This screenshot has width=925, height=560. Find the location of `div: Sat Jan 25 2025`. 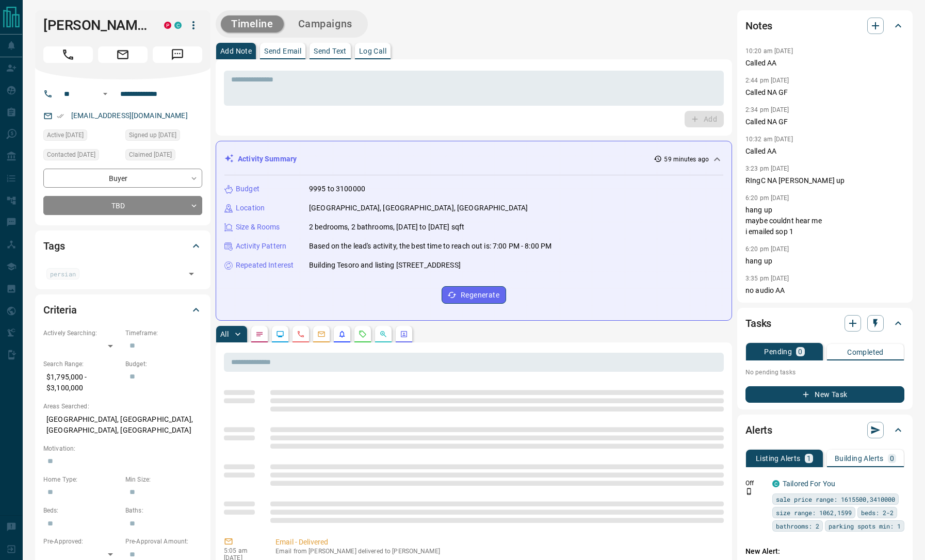

div: Sat Jan 25 2025 is located at coordinates (81, 137).